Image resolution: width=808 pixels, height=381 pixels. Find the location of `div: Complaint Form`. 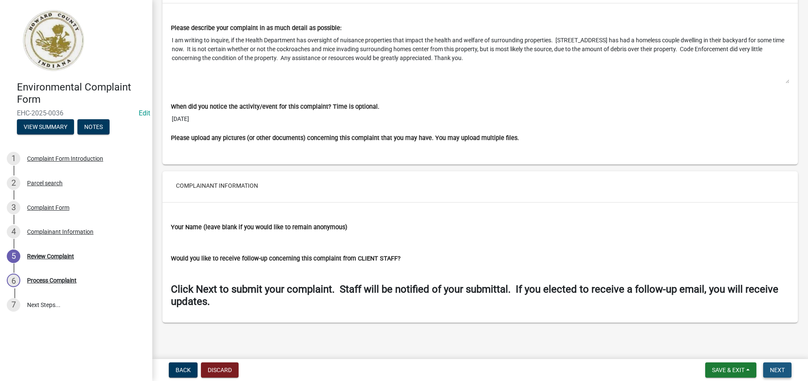

div: Complaint Form is located at coordinates (48, 208).